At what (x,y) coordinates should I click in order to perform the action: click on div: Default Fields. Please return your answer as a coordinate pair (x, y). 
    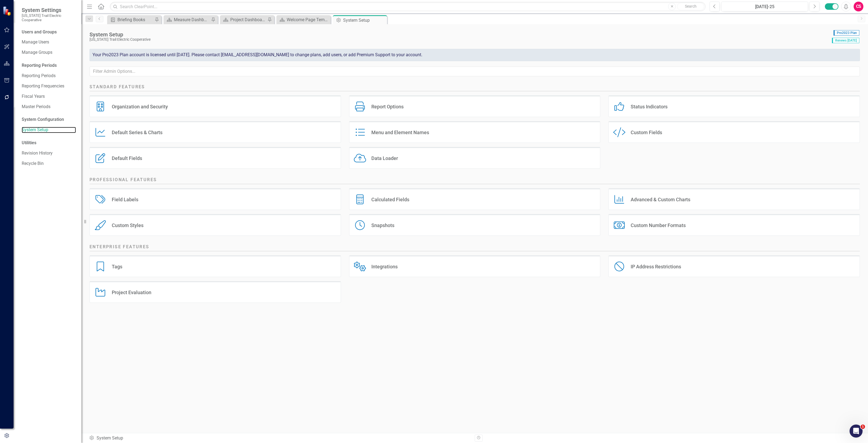
    Looking at the image, I should click on (127, 158).